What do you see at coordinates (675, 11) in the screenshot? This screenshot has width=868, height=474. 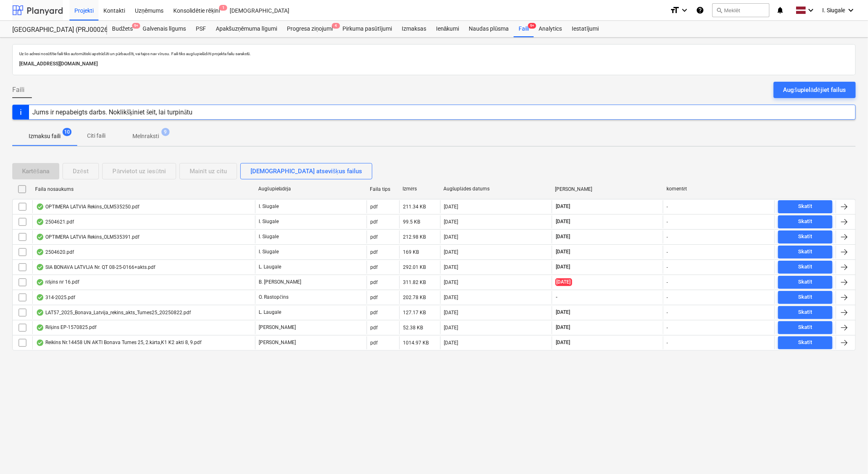 I see `i: format_size` at bounding box center [675, 11].